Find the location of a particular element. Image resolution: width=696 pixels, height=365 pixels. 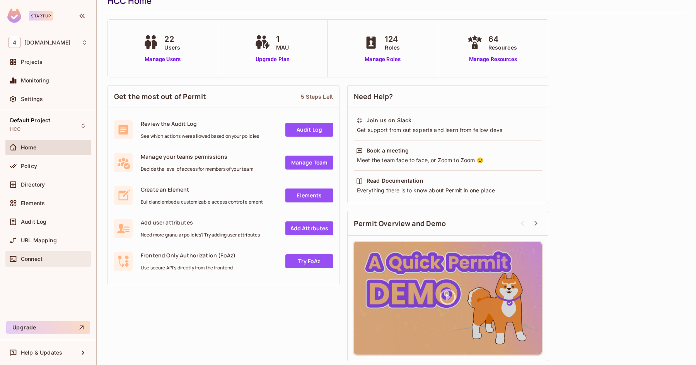

span: Settings is located at coordinates (32, 99).